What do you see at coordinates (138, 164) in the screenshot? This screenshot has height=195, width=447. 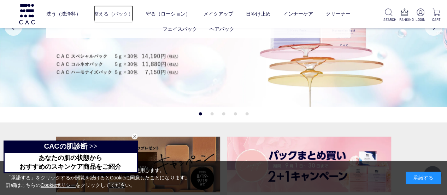 I see `img: ベースメイクキャンペーン` at bounding box center [138, 164].